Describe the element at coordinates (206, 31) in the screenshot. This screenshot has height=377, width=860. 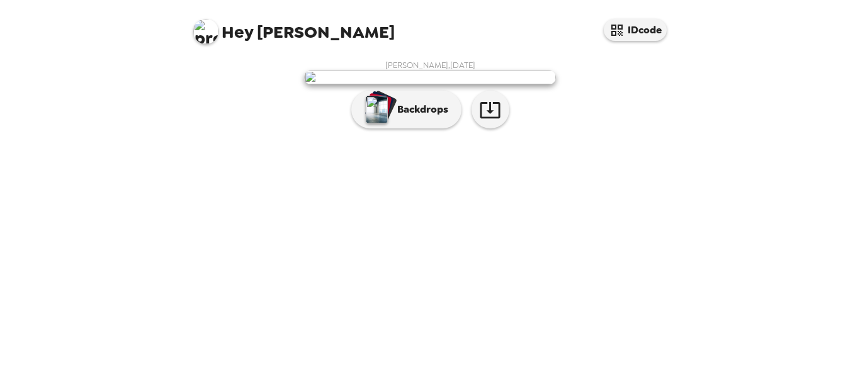
I see `img: profile pic` at that location.